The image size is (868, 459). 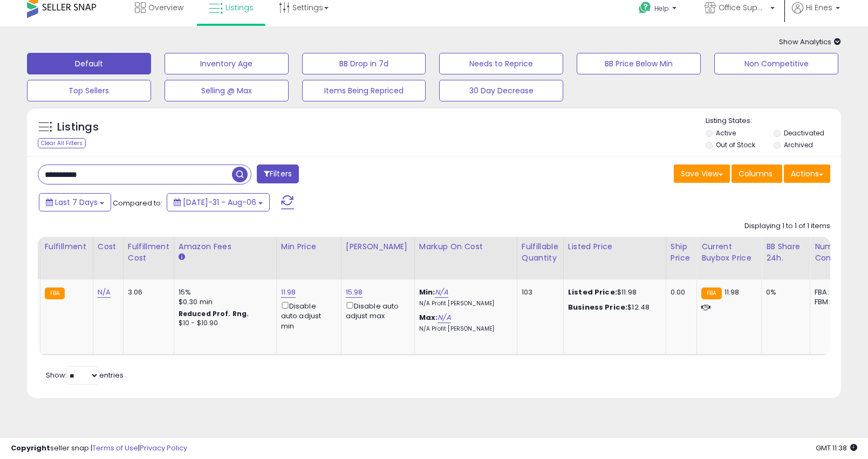 What do you see at coordinates (540, 252) in the screenshot?
I see `div: Fulfillable Quantity` at bounding box center [540, 252].